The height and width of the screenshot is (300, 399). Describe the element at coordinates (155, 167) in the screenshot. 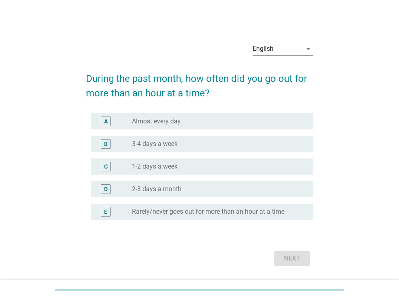

I see `label: 1-2 days a week` at that location.